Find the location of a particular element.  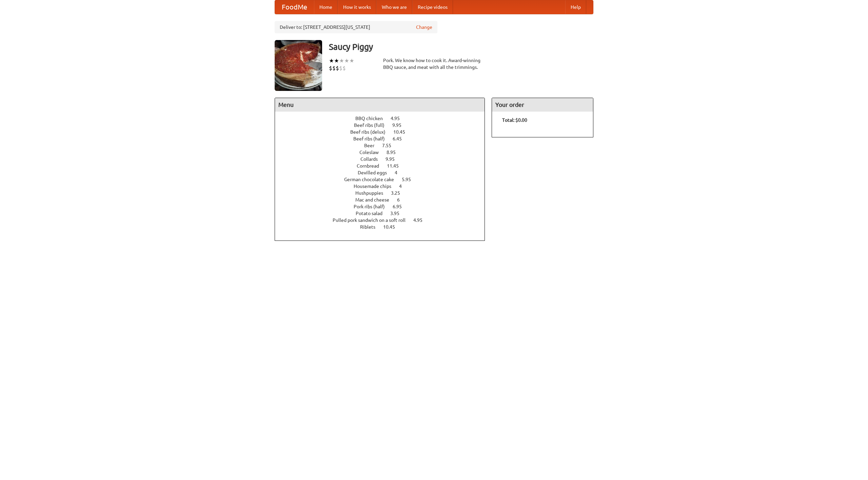

a: Devilled eggs 4 is located at coordinates (384, 173).